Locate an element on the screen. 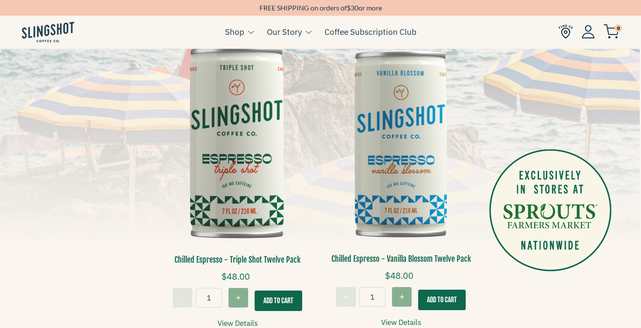  a: 0 is located at coordinates (611, 32).